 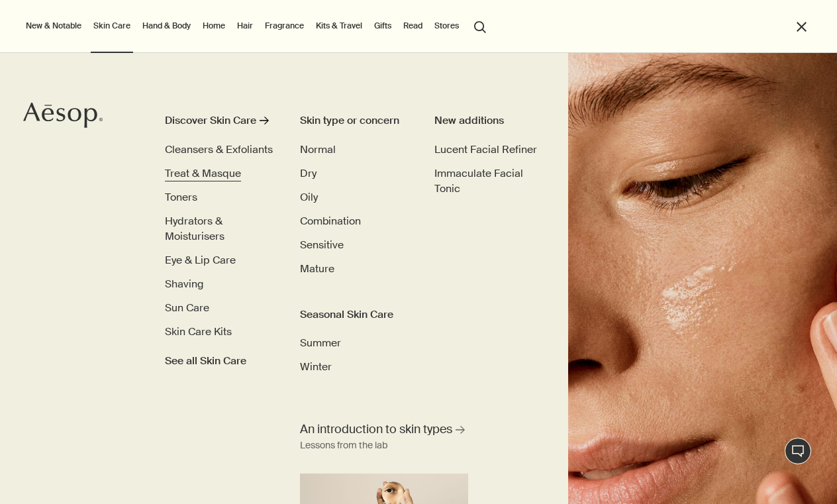 I want to click on a: Lucent Facial Refiner, so click(x=485, y=149).